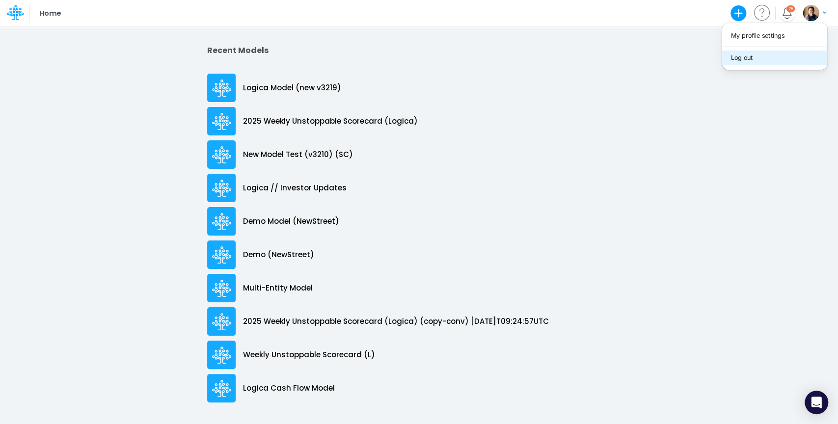 Image resolution: width=838 pixels, height=424 pixels. Describe the element at coordinates (278, 288) in the screenshot. I see `p: Multi-Entity Model` at that location.